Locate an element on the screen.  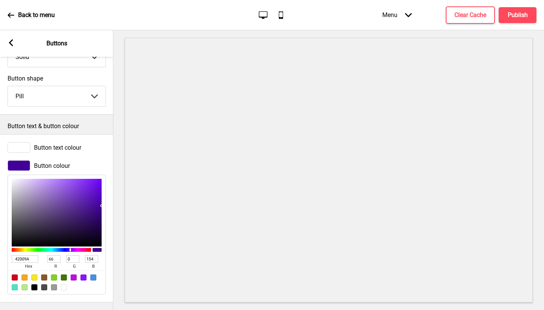
span: Button text colour is located at coordinates (57, 147).